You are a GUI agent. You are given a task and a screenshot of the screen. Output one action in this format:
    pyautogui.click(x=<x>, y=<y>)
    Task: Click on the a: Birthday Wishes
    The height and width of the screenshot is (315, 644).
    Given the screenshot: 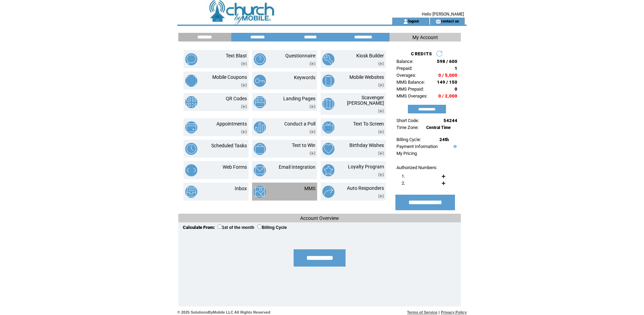 What is the action you would take?
    pyautogui.click(x=367, y=145)
    